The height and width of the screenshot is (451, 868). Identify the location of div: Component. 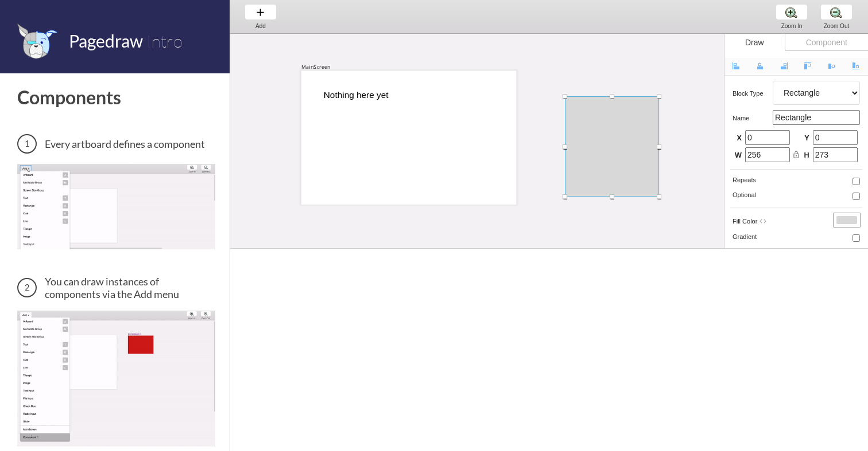
(826, 42).